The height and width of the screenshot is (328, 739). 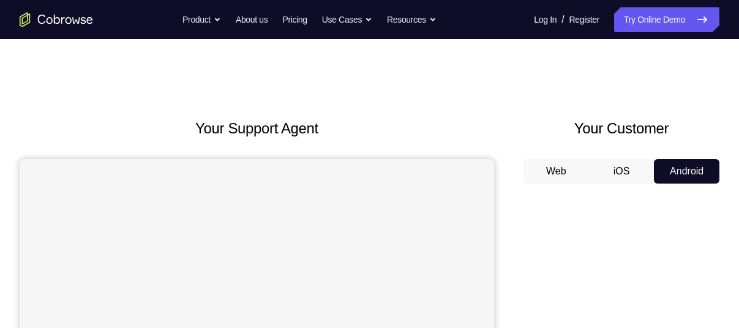 I want to click on button: iOS, so click(x=621, y=171).